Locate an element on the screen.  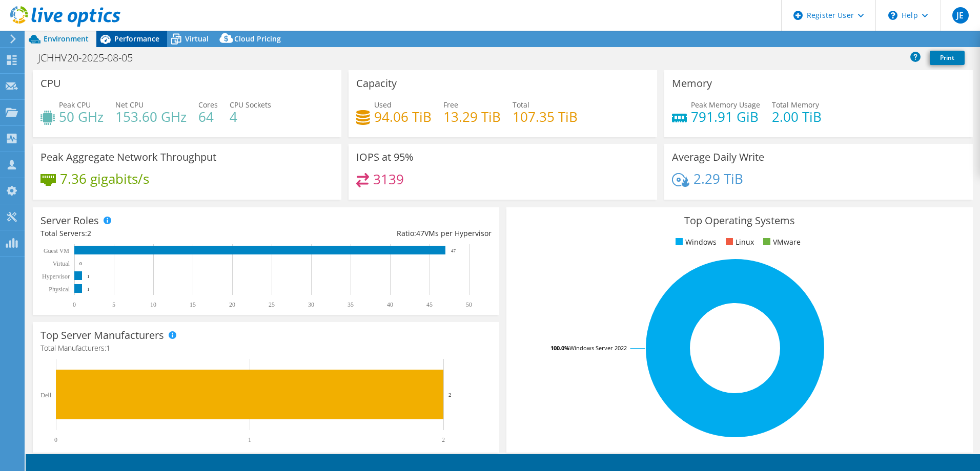
span: Free is located at coordinates (450, 105).